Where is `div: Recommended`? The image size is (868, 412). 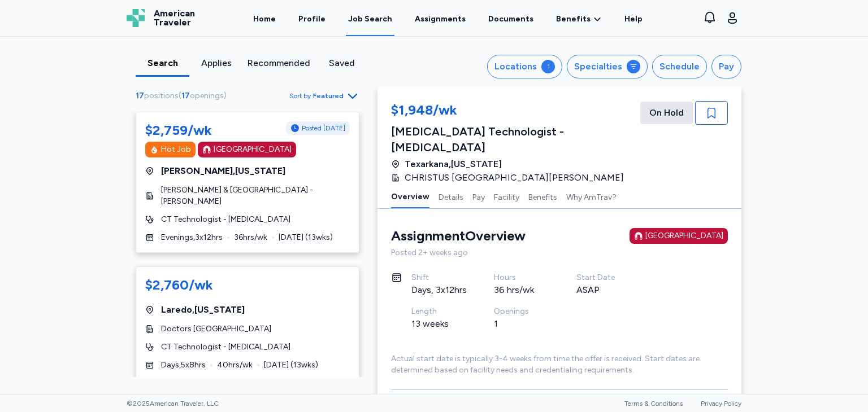 div: Recommended is located at coordinates (278, 63).